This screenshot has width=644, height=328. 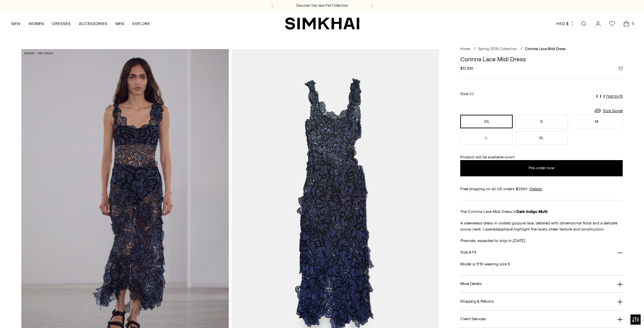 What do you see at coordinates (542, 319) in the screenshot?
I see `button: Client Services` at bounding box center [542, 319].